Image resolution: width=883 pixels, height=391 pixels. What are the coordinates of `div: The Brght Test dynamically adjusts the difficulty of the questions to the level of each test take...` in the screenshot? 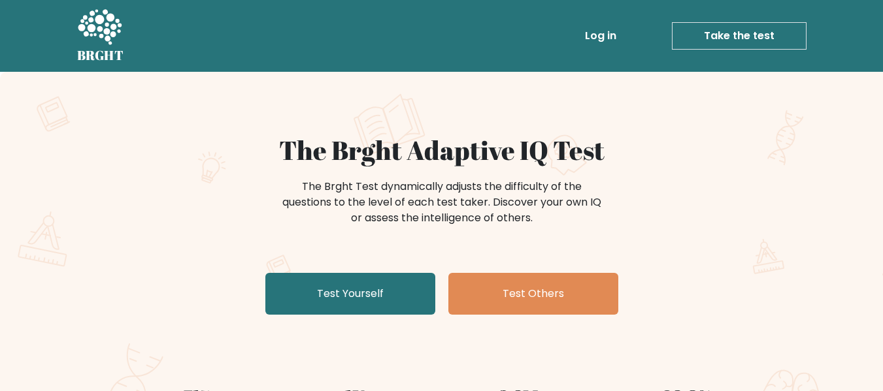 It's located at (442, 203).